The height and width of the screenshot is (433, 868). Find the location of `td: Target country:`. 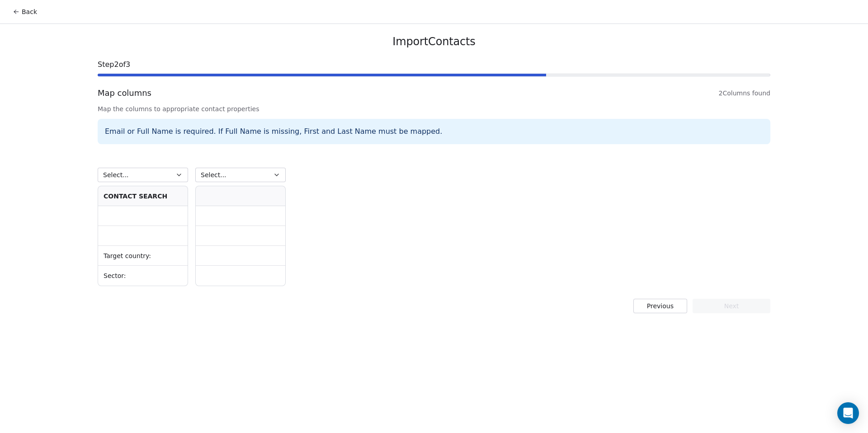

td: Target country: is located at coordinates (143, 256).